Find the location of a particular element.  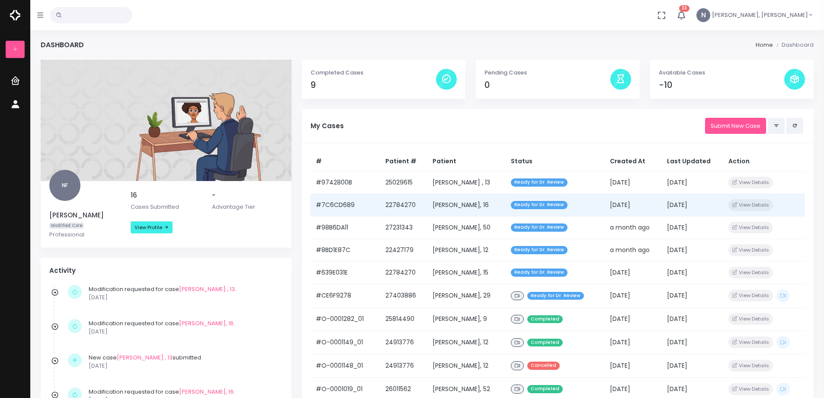

a: Submit New Case is located at coordinates (735, 125).